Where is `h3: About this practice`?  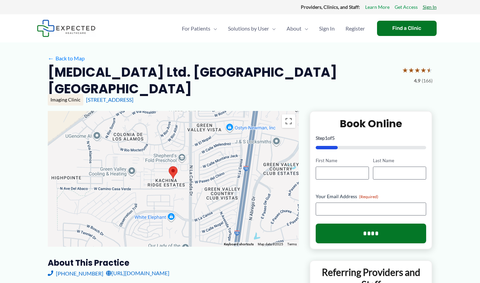
h3: About this practice is located at coordinates (173, 262).